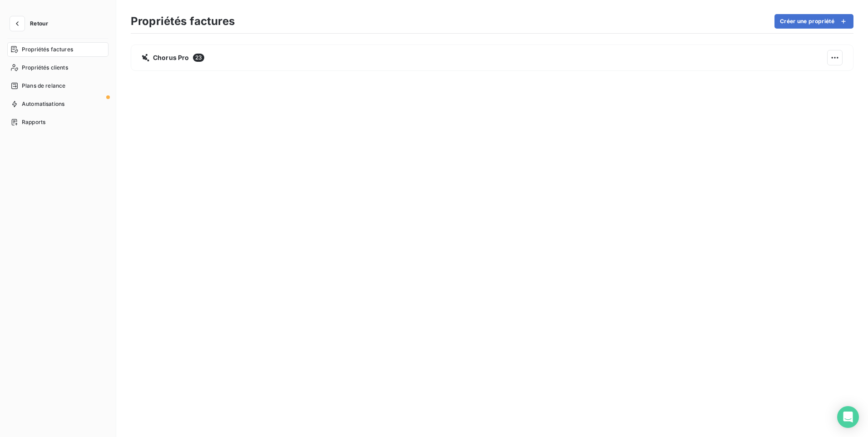  Describe the element at coordinates (171, 58) in the screenshot. I see `span: Chorus Pro` at that location.